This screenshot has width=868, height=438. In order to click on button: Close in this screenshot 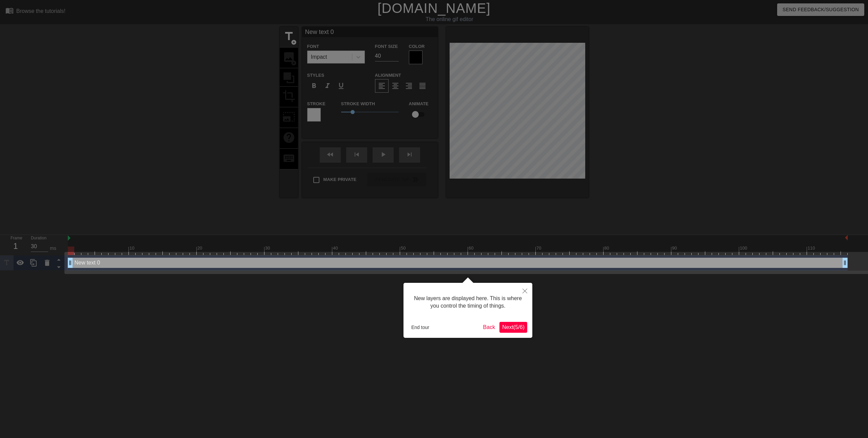, I will do `click(525, 291)`.